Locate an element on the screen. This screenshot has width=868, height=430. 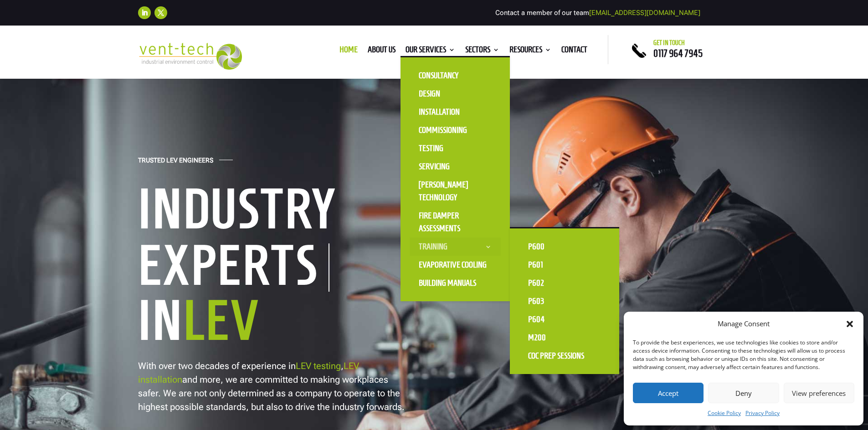
p: With over two decades of experience in , and more, we are committed to making workplaces safer. W... is located at coordinates (272, 387).